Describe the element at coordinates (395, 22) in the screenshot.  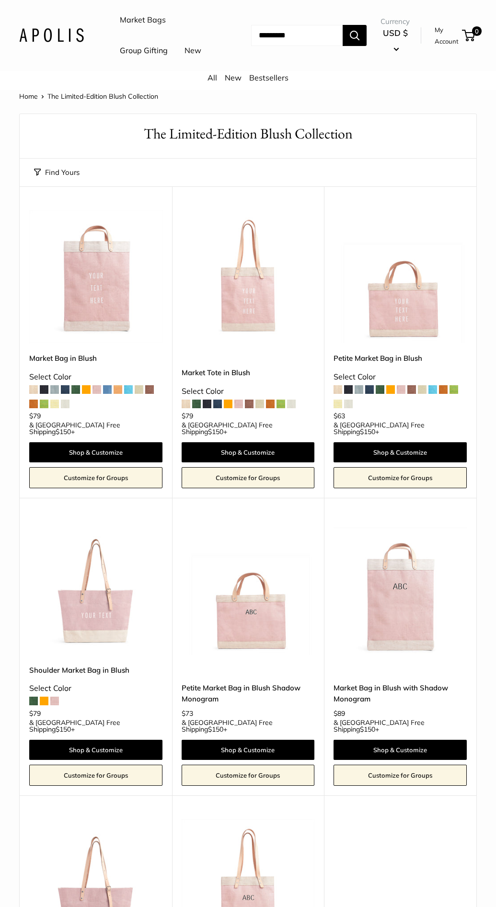
I see `span: Currency` at that location.